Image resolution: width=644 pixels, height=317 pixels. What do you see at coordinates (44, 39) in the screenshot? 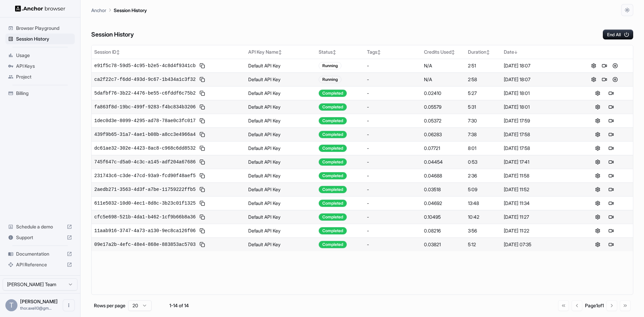
I see `span: Session History` at bounding box center [44, 39].